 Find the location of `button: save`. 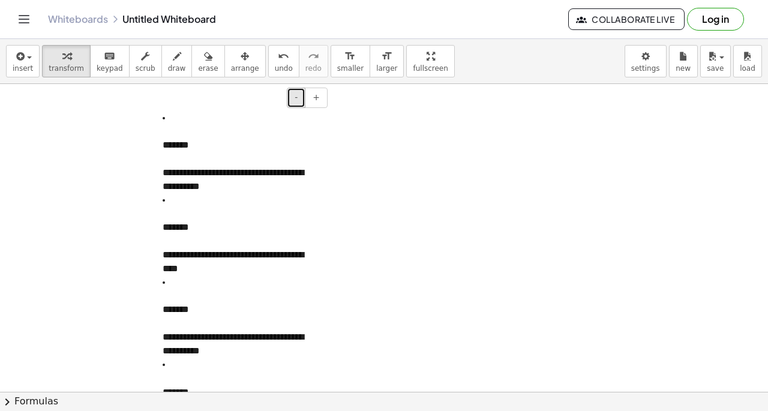

button: save is located at coordinates (715, 61).